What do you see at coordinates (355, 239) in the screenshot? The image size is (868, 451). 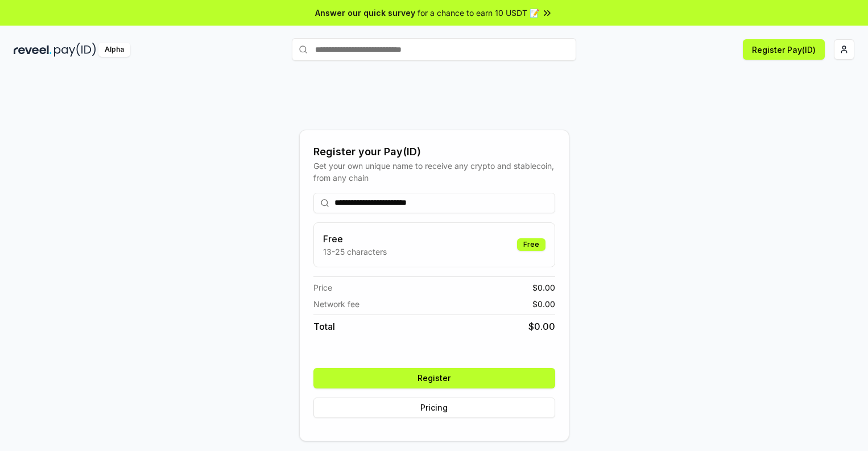 I see `h3: Free` at bounding box center [355, 239].